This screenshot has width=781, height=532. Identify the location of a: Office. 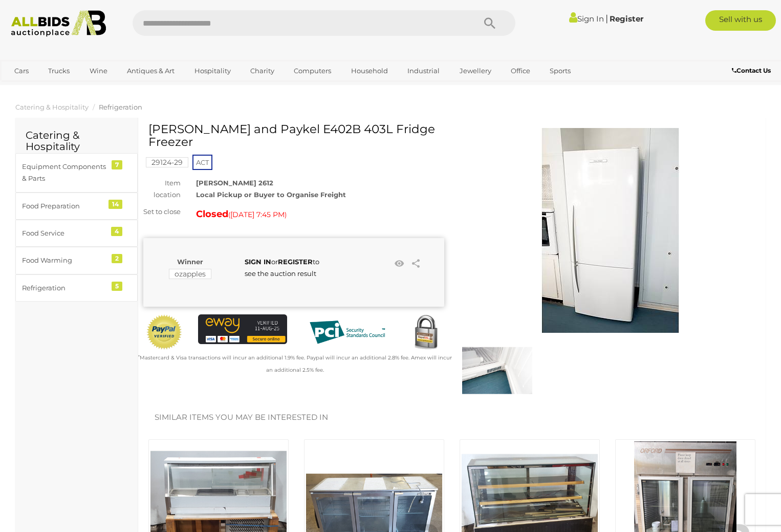
(521, 71).